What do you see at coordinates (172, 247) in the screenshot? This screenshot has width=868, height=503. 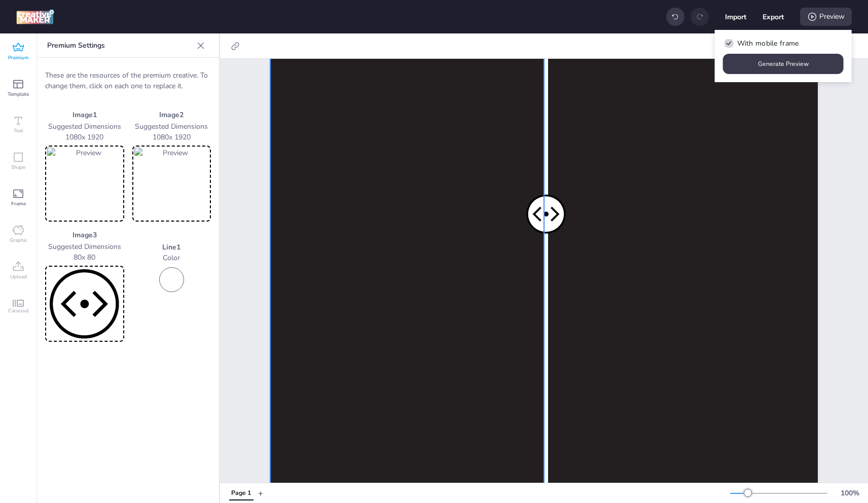 I see `p: Line 1` at bounding box center [172, 247].